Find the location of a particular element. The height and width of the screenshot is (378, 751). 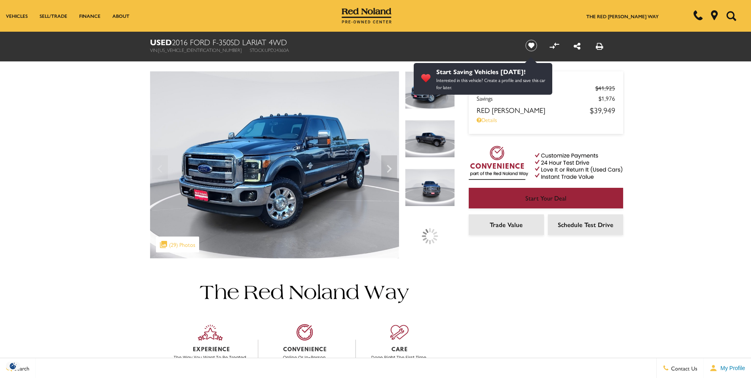

img: Used 2016 Magnetic Metallic Ford Lariat image 3 is located at coordinates (430, 187).